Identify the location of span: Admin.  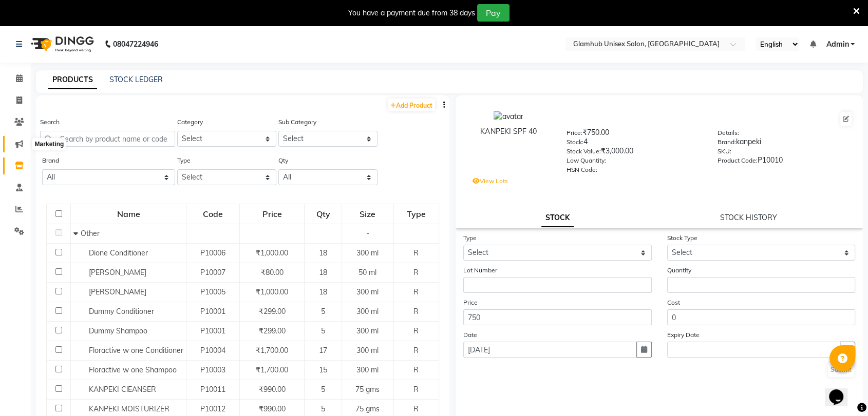
(837, 44).